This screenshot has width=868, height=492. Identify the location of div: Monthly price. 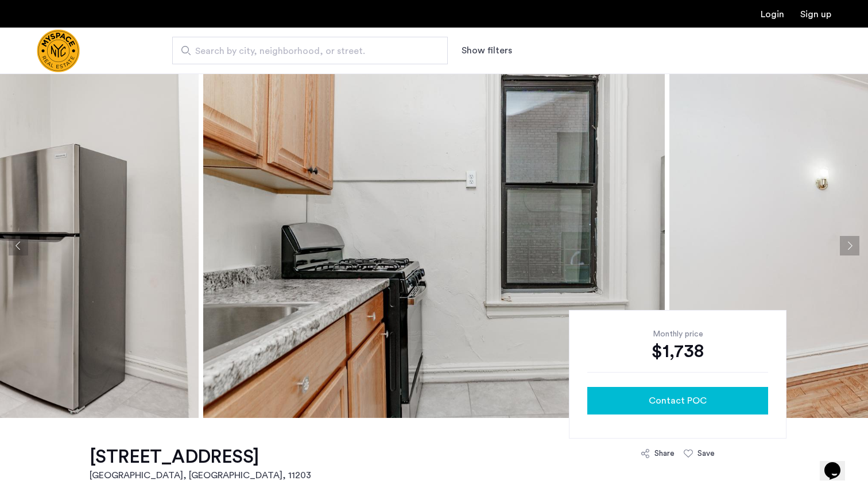
(677, 334).